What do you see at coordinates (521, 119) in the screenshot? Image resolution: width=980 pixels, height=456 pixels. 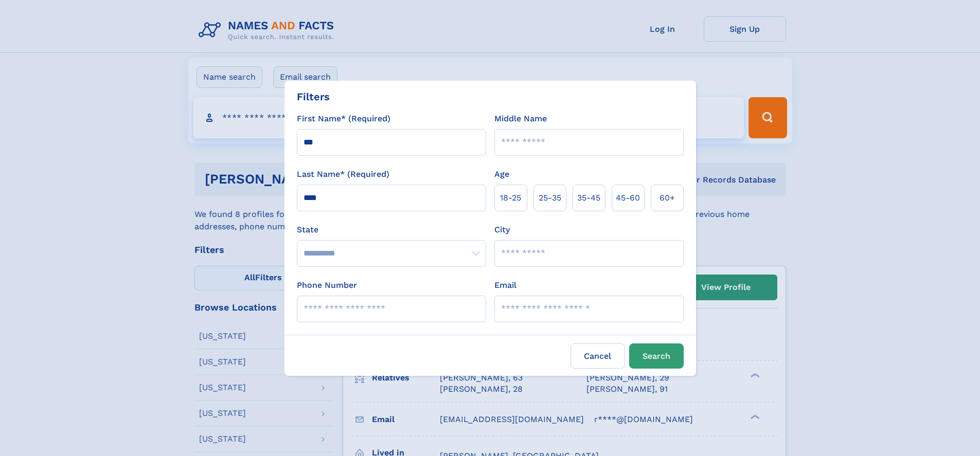 I see `label: Middle Name` at bounding box center [521, 119].